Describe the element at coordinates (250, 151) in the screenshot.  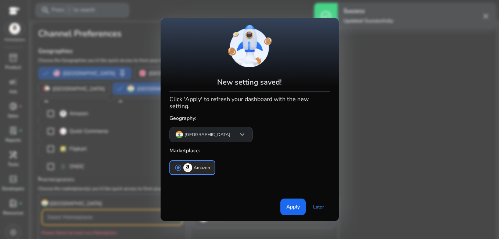
I see `h5: Marketplace:` at that location.